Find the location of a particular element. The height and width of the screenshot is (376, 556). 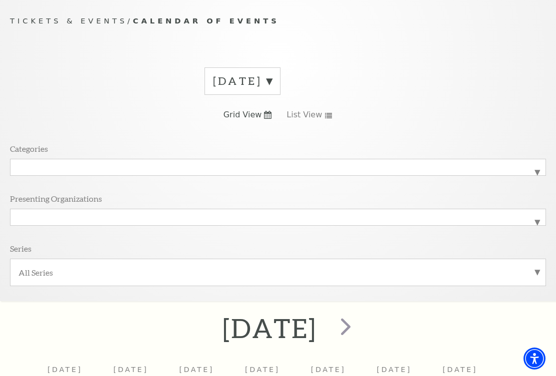

span: Tickets & Events is located at coordinates (68, 20).